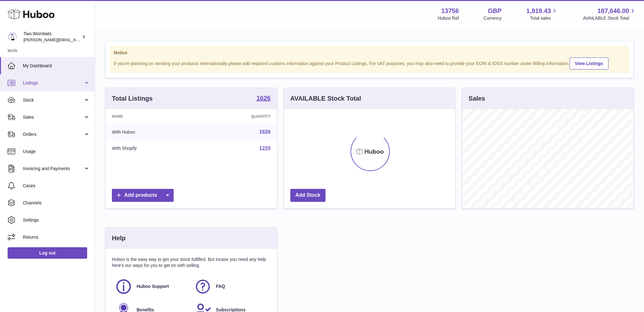 The height and width of the screenshot is (312, 644). What do you see at coordinates (53, 117) in the screenshot?
I see `span: Sales` at bounding box center [53, 117].